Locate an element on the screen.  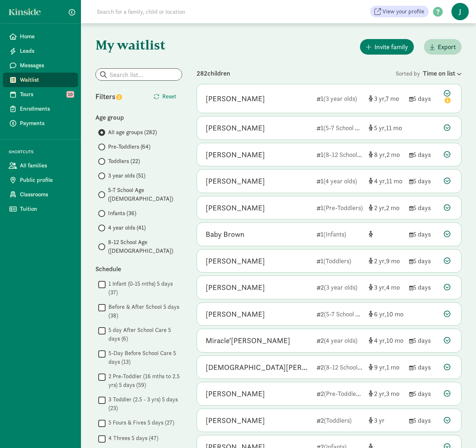
span: Reset is located at coordinates (169, 97).